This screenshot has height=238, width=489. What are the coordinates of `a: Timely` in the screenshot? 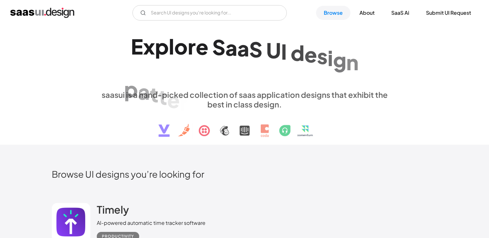 It's located at (113, 211).